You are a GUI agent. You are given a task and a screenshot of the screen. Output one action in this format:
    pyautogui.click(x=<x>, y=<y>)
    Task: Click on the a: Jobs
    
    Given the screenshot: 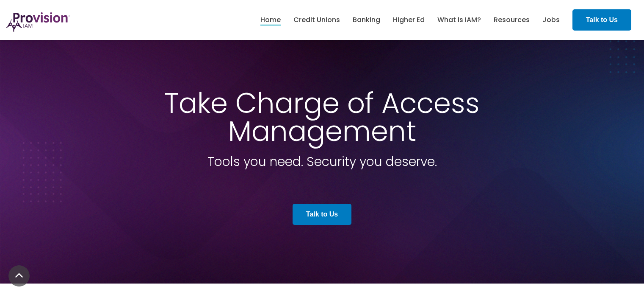 What is the action you would take?
    pyautogui.click(x=551, y=20)
    